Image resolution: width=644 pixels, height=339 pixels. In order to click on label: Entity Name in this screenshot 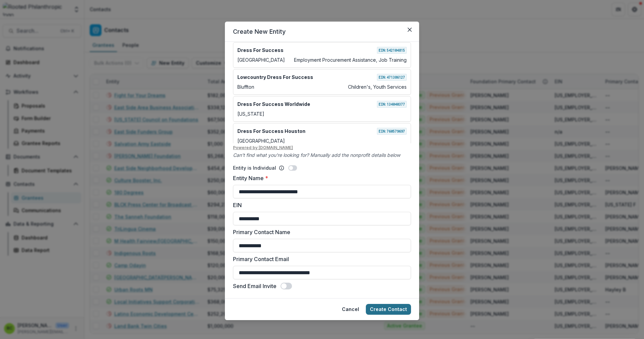, I will do `click(320, 178)`.